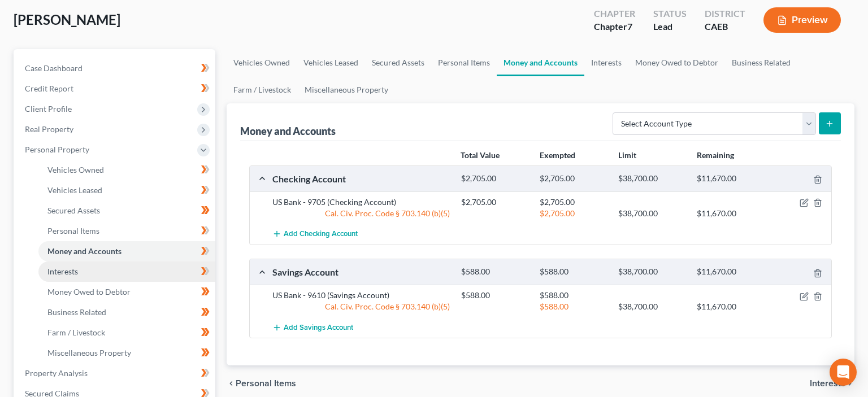 The width and height of the screenshot is (868, 397). I want to click on div: Lead, so click(670, 26).